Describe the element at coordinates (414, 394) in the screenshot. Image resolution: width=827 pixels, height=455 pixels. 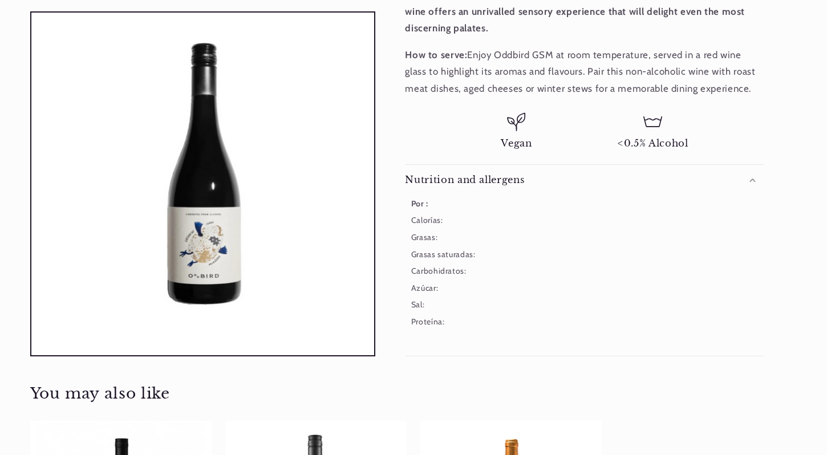
I see `h2: You may also like` at that location.